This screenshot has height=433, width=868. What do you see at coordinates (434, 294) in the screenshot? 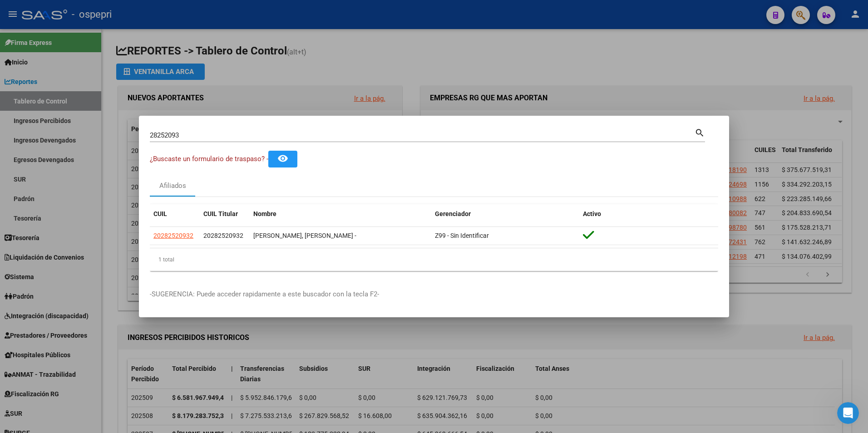
I see `p: -SUGERENCIA: Puede acceder rapidamente a este buscador con la tecla F2-` at bounding box center [434, 294].